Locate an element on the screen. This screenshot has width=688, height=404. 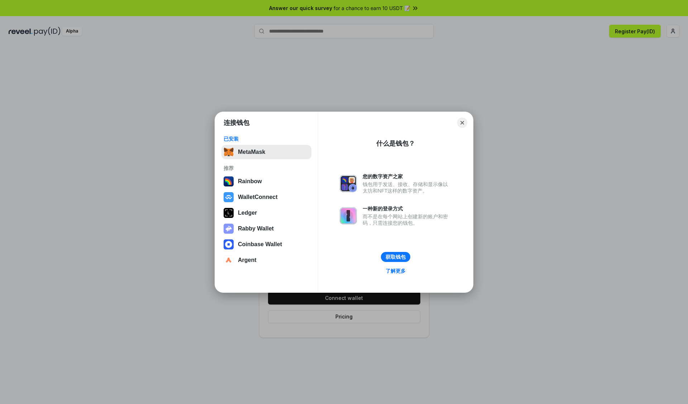
div: Ledger is located at coordinates (247, 213).